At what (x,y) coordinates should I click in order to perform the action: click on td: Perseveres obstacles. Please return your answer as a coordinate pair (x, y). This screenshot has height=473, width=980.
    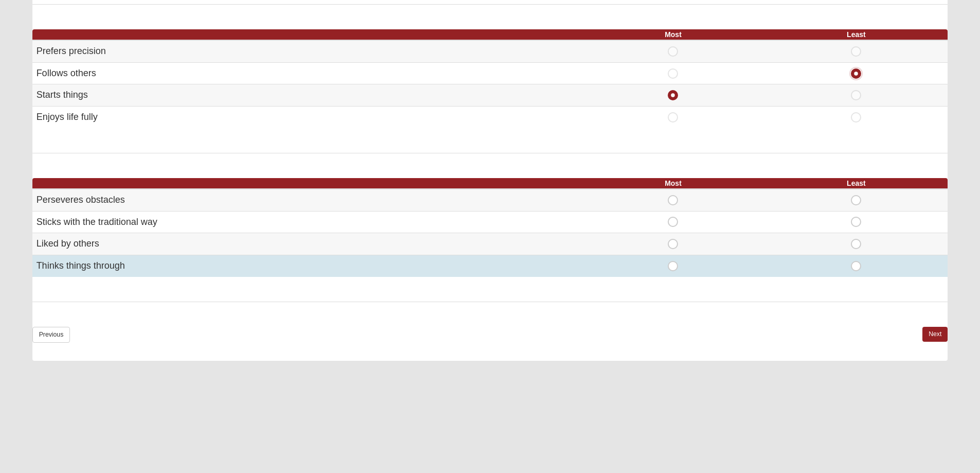
    Looking at the image, I should click on (307, 200).